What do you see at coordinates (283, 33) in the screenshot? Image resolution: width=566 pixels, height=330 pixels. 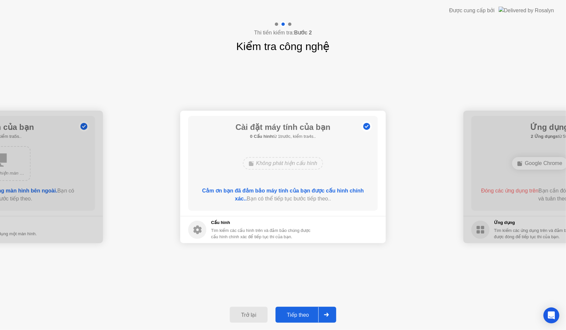 I see `h4: Thi tiền kiểm tra:` at bounding box center [283, 33].